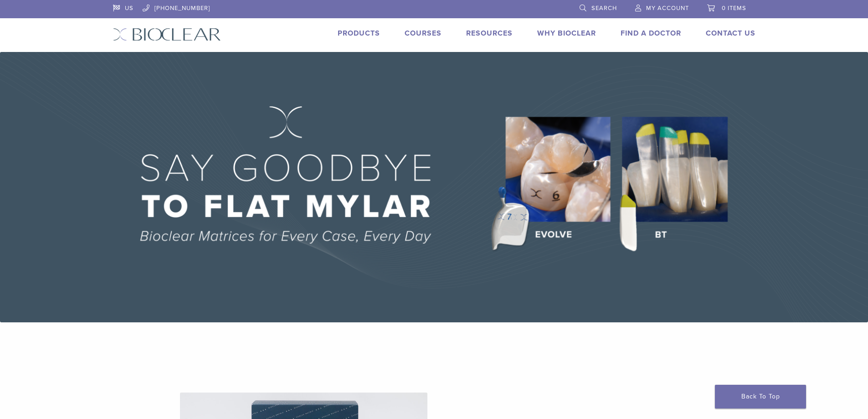 Image resolution: width=868 pixels, height=419 pixels. I want to click on a: Courses, so click(423, 34).